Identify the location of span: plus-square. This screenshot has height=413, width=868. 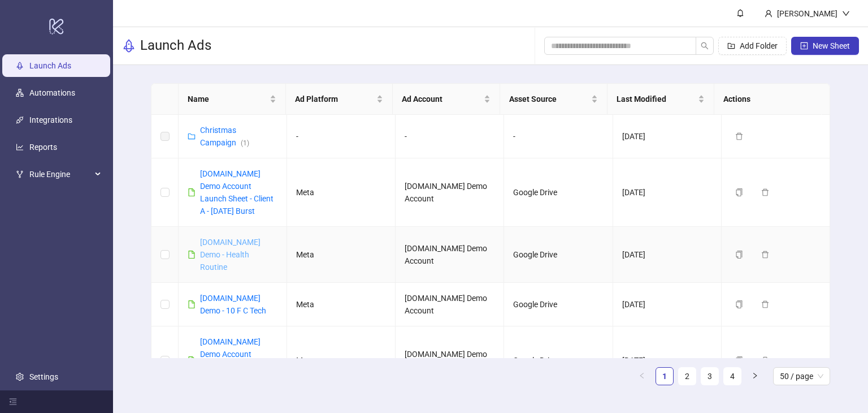
(804, 46).